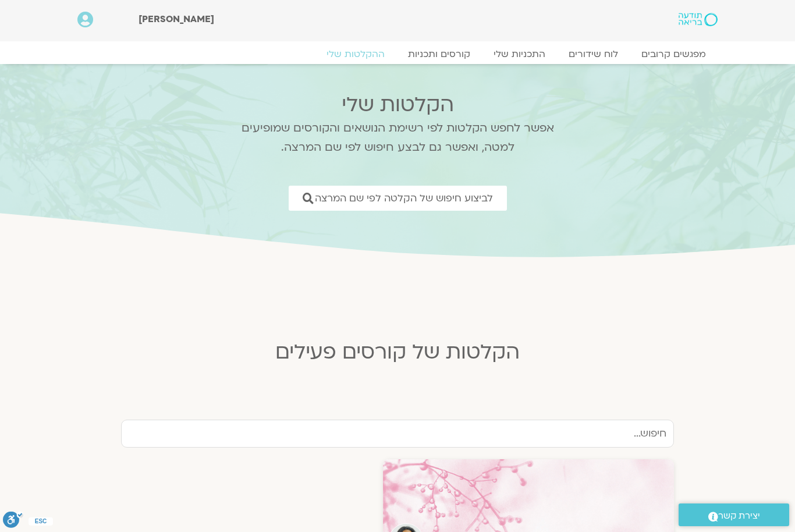 The height and width of the screenshot is (532, 795). Describe the element at coordinates (398, 54) in the screenshot. I see `nav: Menu` at that location.